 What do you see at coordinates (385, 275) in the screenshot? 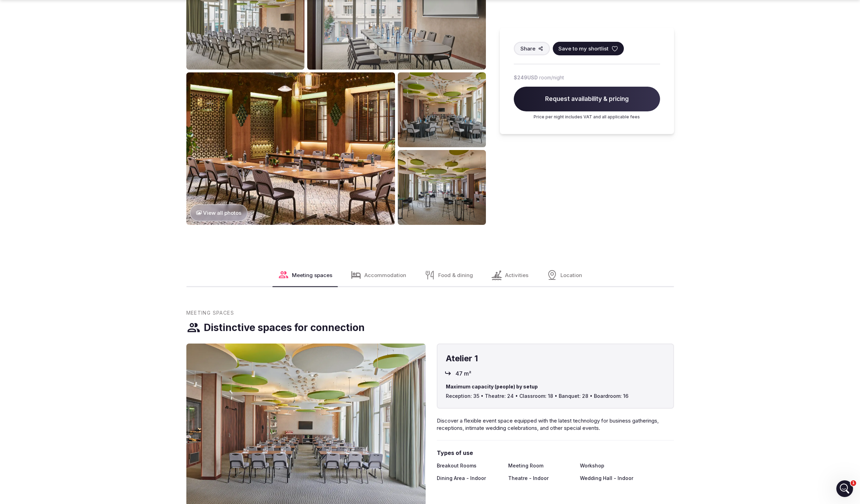
I see `span: Accommodation` at bounding box center [385, 275].